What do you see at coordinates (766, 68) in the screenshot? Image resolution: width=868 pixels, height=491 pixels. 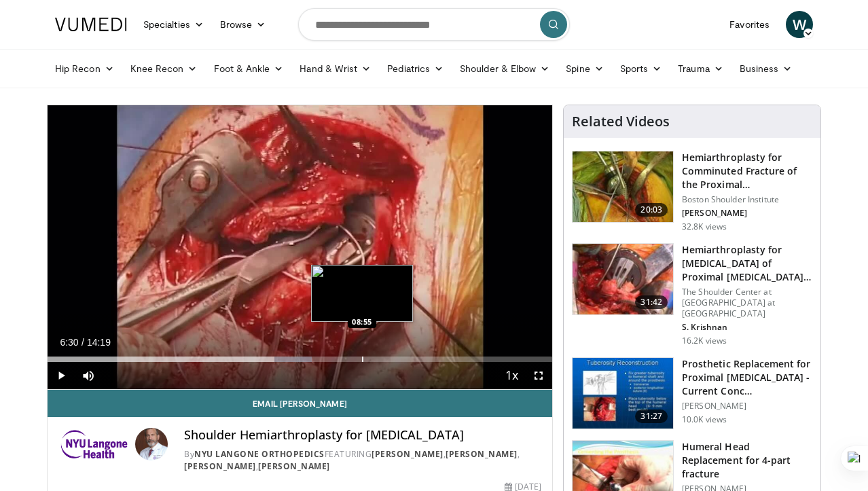 I see `a: Business` at bounding box center [766, 68].